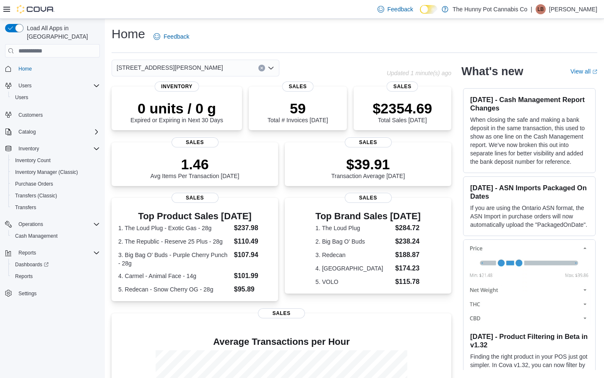 The width and height of the screenshot is (604, 378). I want to click on dd: $110.49, so click(253, 241).